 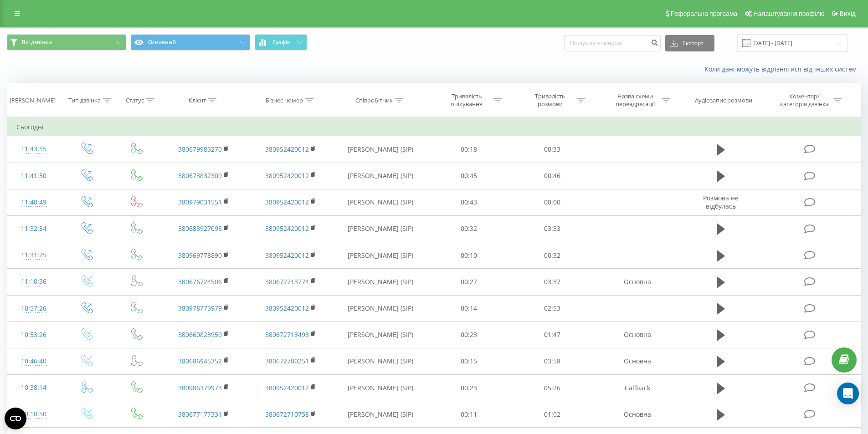 What do you see at coordinates (374, 100) in the screenshot?
I see `div: Співробітник` at bounding box center [374, 100].